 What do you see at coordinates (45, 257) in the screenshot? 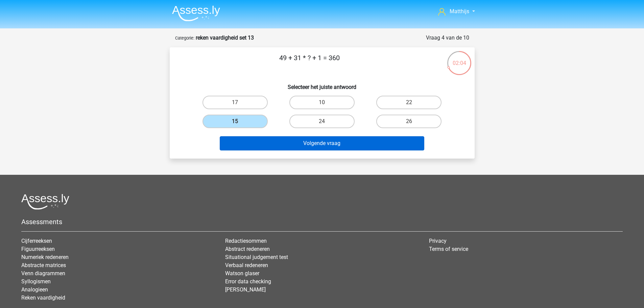
I see `a: Numeriek redeneren` at bounding box center [45, 257].